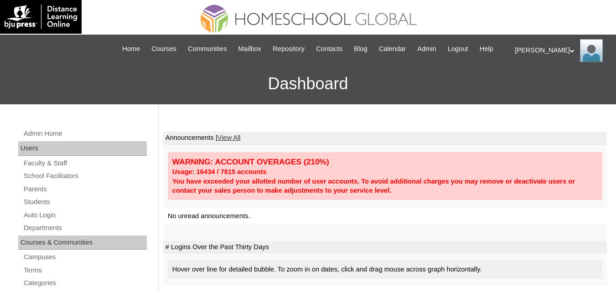 Image resolution: width=616 pixels, height=292 pixels. Describe the element at coordinates (392, 49) in the screenshot. I see `a: Calendar` at that location.